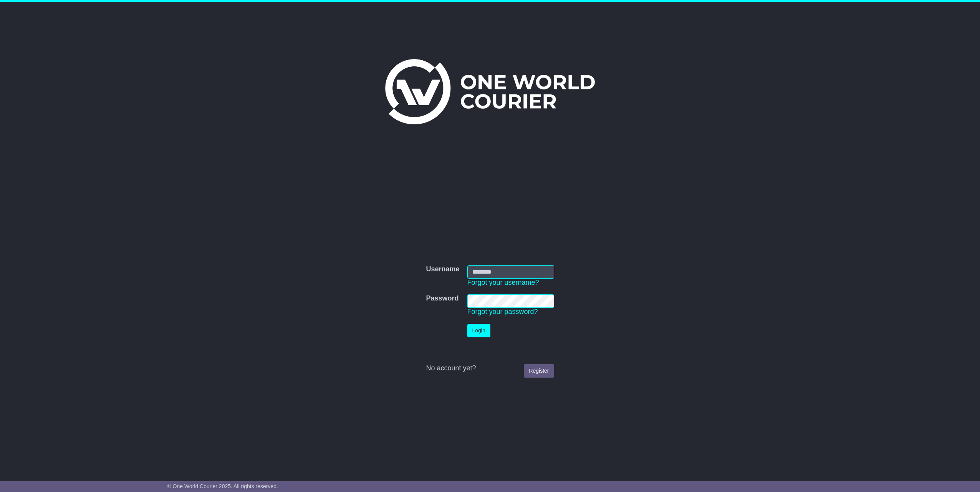 This screenshot has width=980, height=492. What do you see at coordinates (502, 312) in the screenshot?
I see `a: Forgot your password?` at bounding box center [502, 312].